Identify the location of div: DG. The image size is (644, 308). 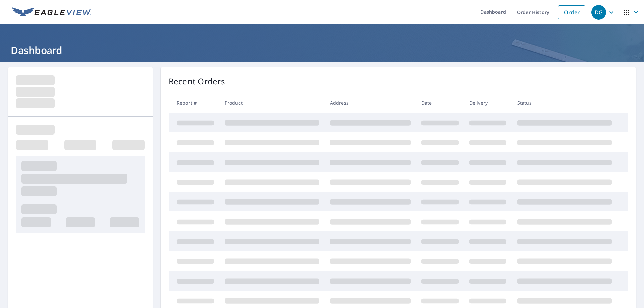
(599, 13).